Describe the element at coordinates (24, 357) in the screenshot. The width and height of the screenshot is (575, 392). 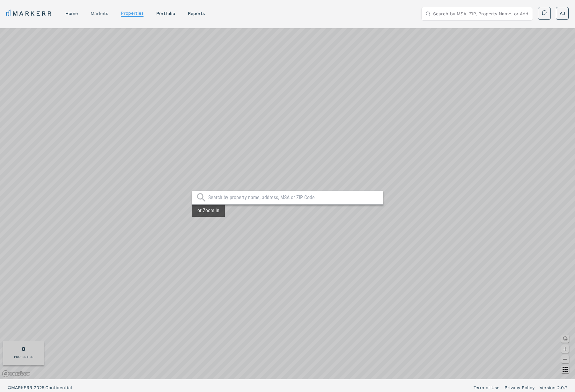
I see `div: PROPERTIES` at that location.